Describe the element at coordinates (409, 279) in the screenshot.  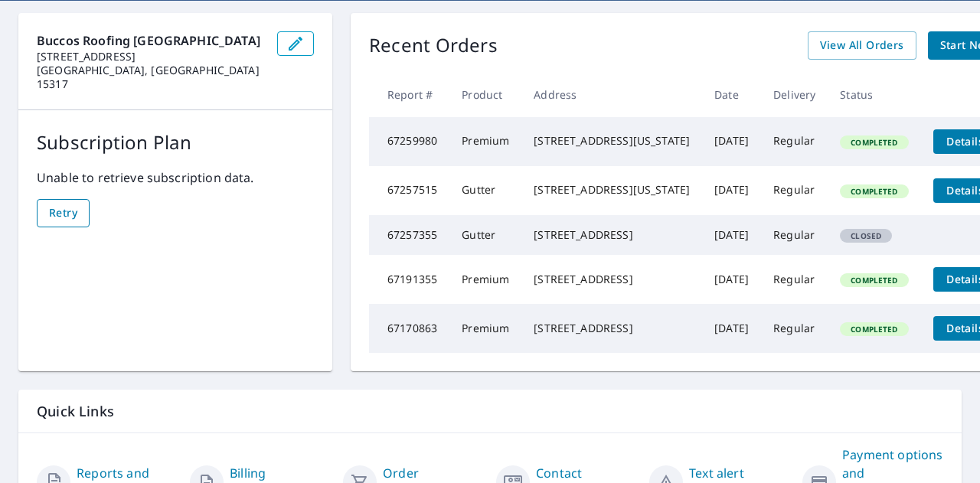
I see `td: 67191355` at that location.